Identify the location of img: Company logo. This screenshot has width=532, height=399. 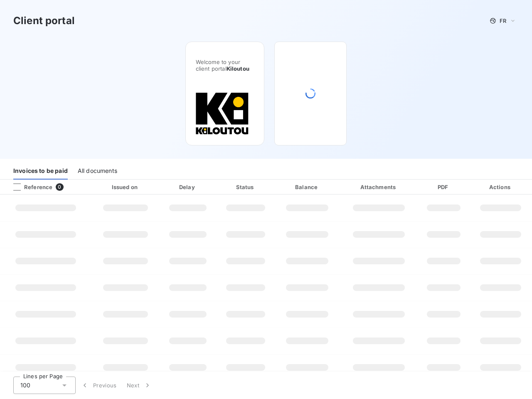
(222, 113).